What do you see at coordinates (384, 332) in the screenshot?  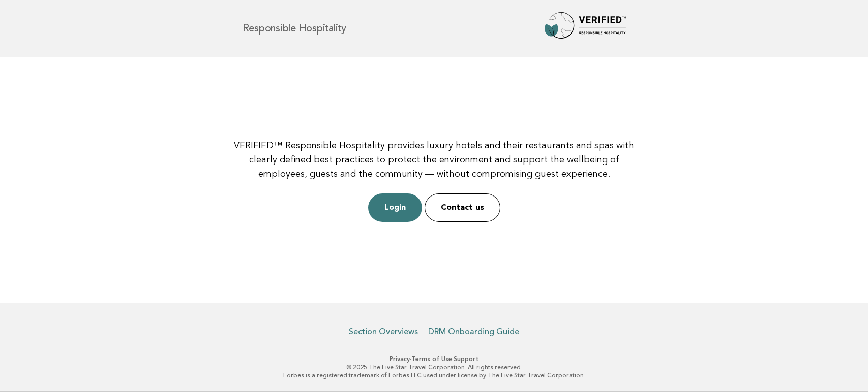 I see `a: Section Overviews` at bounding box center [384, 332].